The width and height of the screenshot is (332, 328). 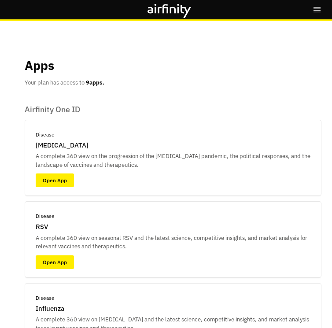 What do you see at coordinates (173, 110) in the screenshot?
I see `p: Airfinity One ID` at bounding box center [173, 110].